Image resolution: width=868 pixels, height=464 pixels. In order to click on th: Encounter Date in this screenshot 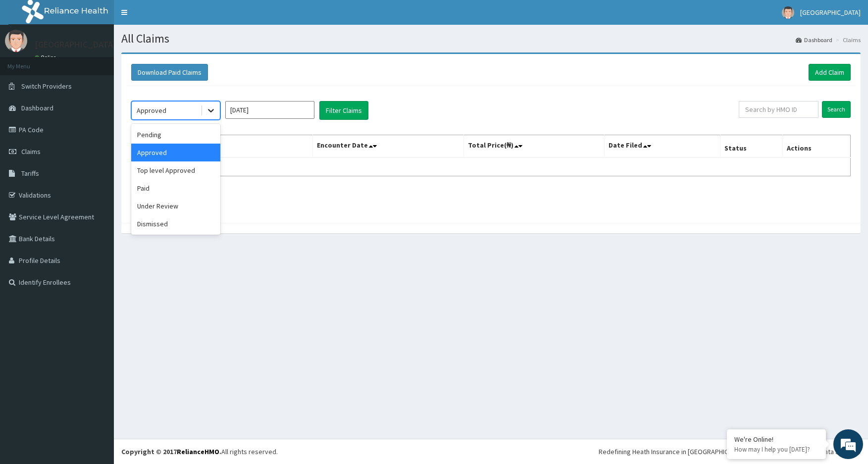, I will do `click(388, 146)`.